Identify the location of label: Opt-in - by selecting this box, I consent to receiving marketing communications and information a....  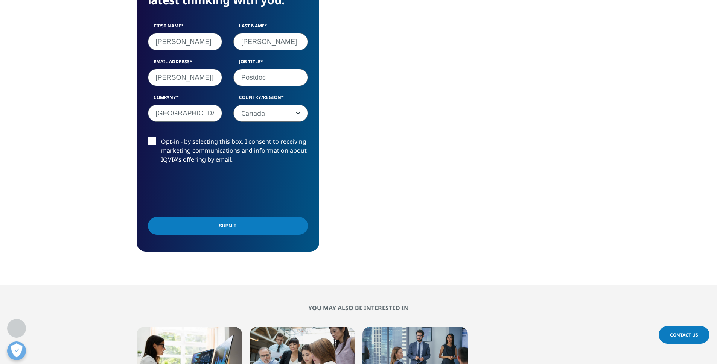
(228, 152).